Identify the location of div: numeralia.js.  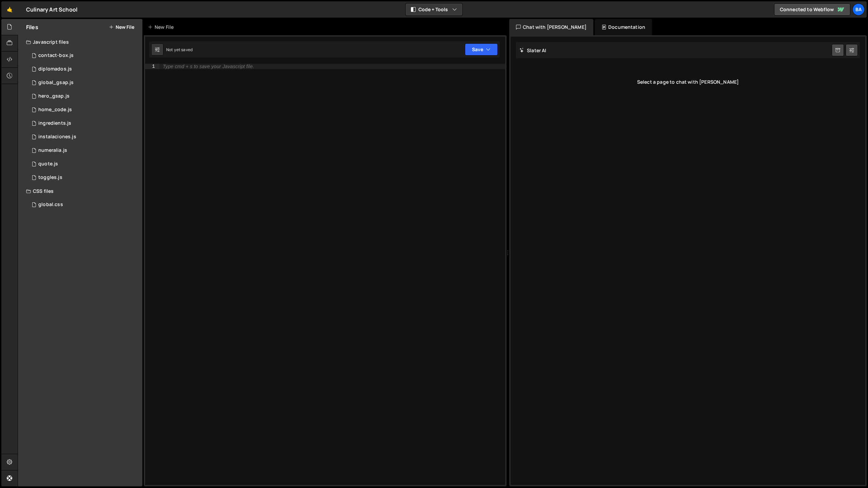
(53, 150).